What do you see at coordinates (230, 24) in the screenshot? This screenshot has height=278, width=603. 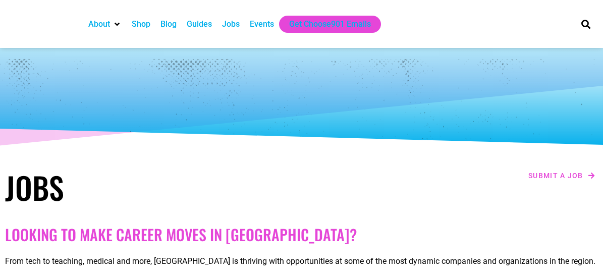 I see `a: Jobs` at bounding box center [230, 24].